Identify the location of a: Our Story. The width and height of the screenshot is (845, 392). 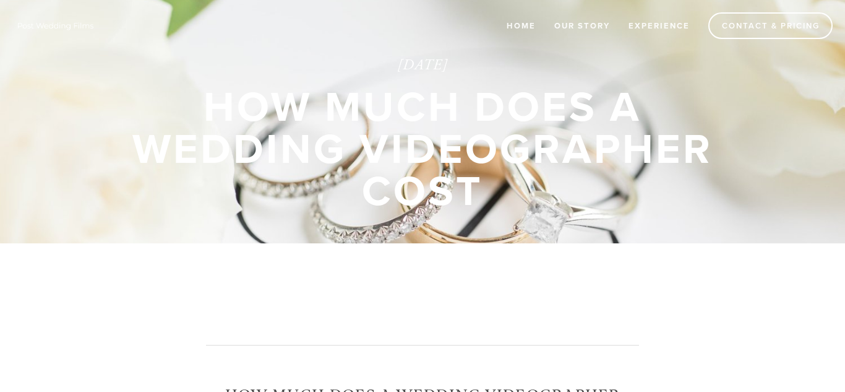
(582, 25).